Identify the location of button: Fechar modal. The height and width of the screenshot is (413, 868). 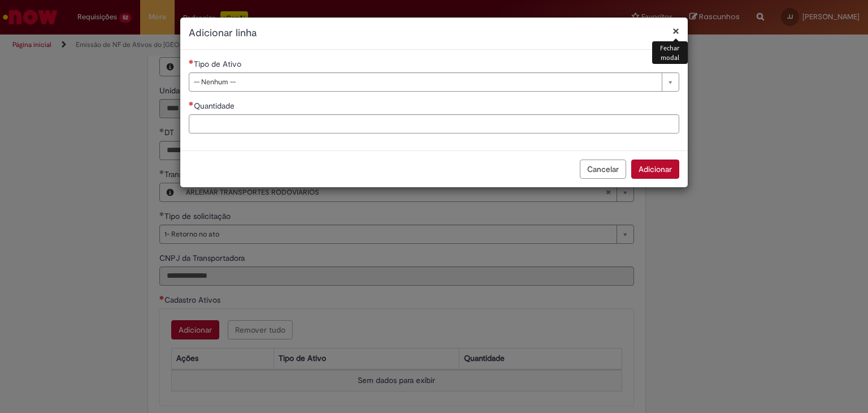
(676, 31).